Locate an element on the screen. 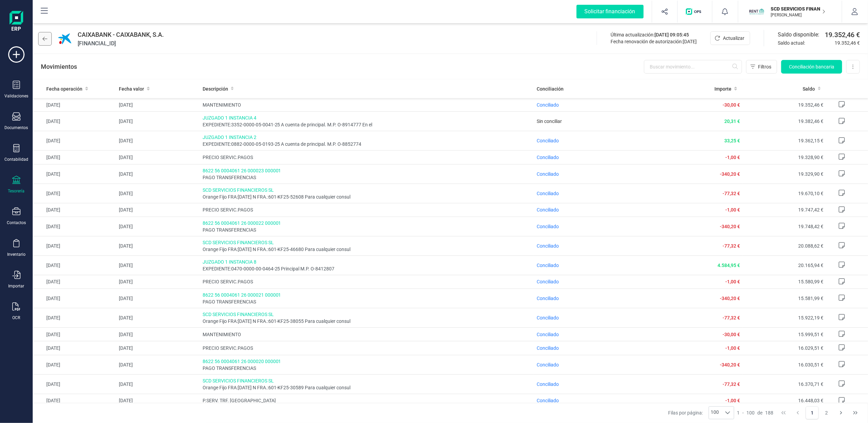 Image resolution: width=868 pixels, height=423 pixels. span: EXPEDIENTE:0470-0000-00-0464-25 Principal M.P. O-8412807 is located at coordinates (366, 269).